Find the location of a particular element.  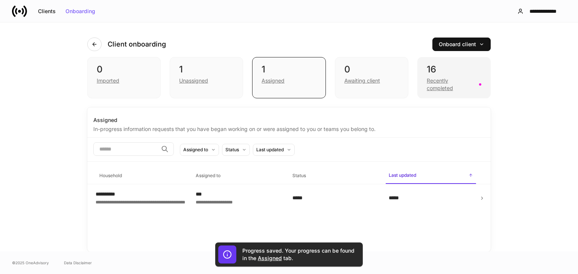

div: 16Recently completed is located at coordinates (453, 78).